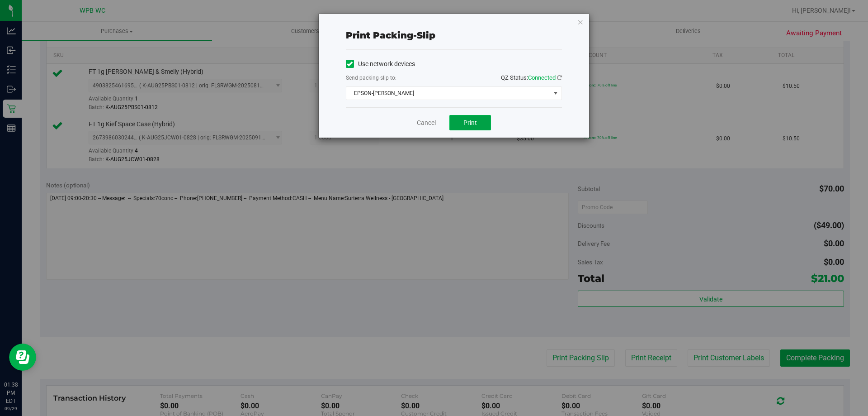 The height and width of the screenshot is (416, 868). I want to click on span: Connected, so click(541, 77).